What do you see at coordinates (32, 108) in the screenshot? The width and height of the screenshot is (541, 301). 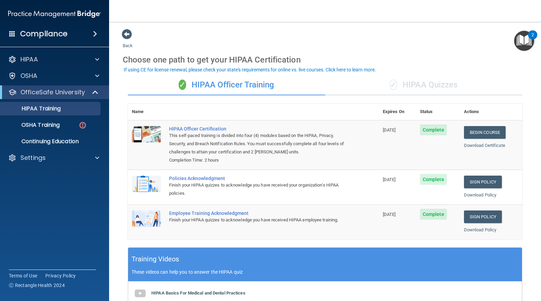 I see `p: HIPAA Training` at bounding box center [32, 108].